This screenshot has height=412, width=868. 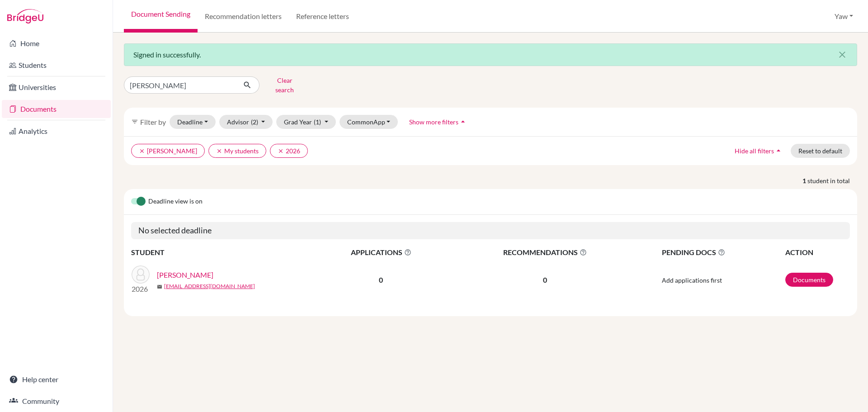 I want to click on input: Find student by name..., so click(x=180, y=85).